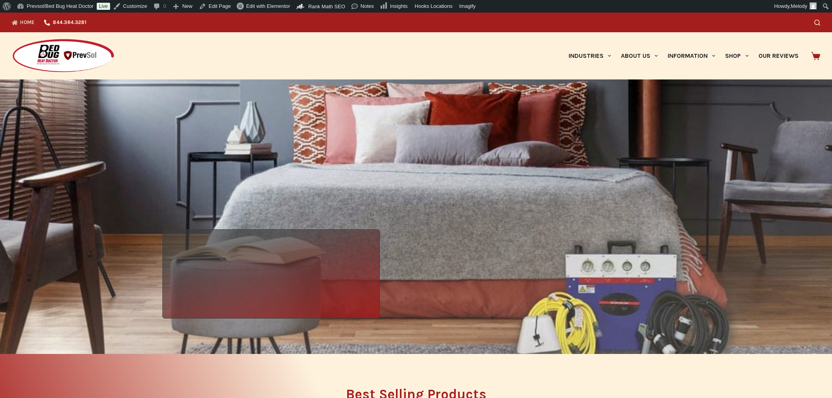 The height and width of the screenshot is (398, 832). I want to click on img: Prevsol/Bed Bug Heat Doctor, so click(63, 56).